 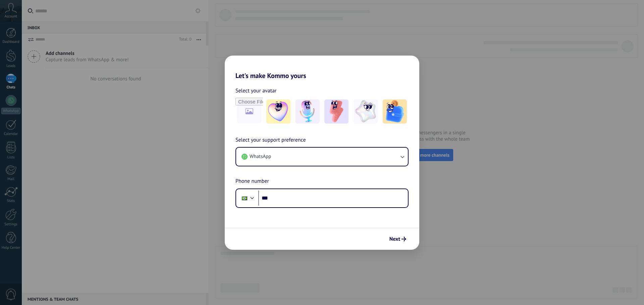 I want to click on div: Brazil: + 55, so click(x=244, y=198).